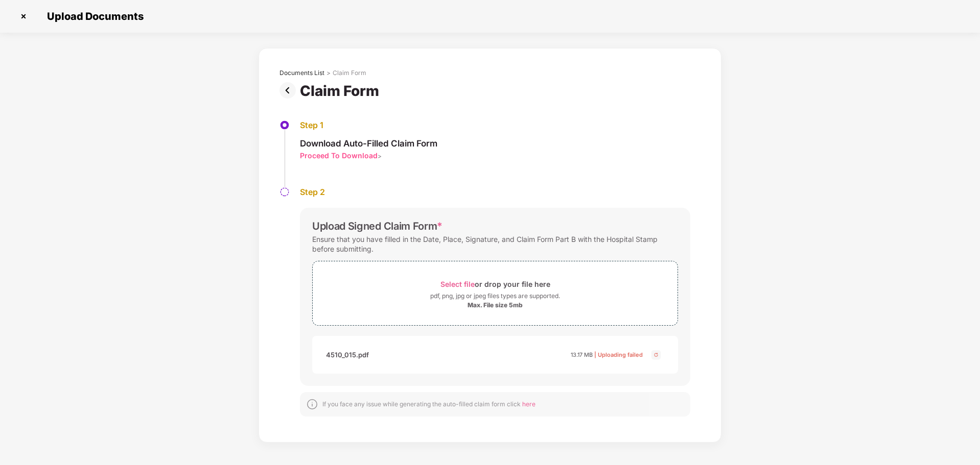  What do you see at coordinates (368, 125) in the screenshot?
I see `div: Step 1` at bounding box center [368, 125].